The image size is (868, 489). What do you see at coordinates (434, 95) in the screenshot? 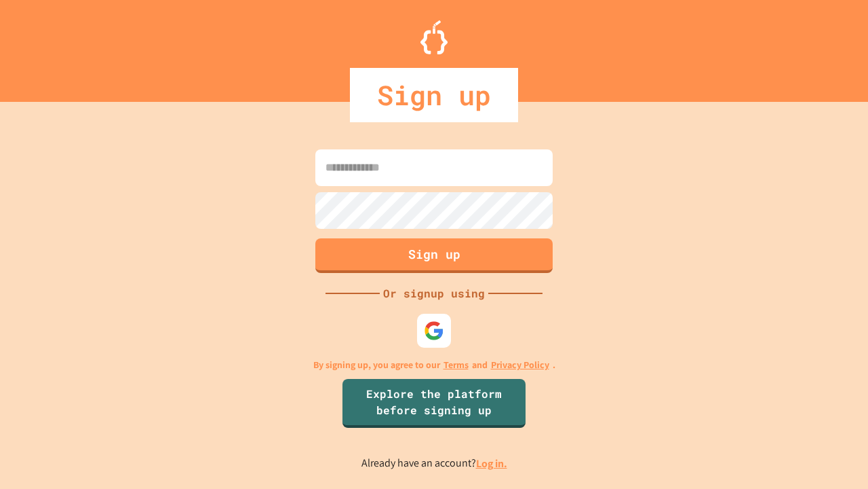
I see `div: Sign up` at bounding box center [434, 95].